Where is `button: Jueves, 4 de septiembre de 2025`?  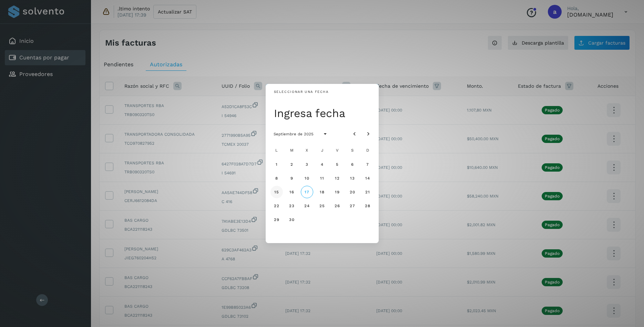
button: Jueves, 4 de septiembre de 2025 is located at coordinates (322, 164).